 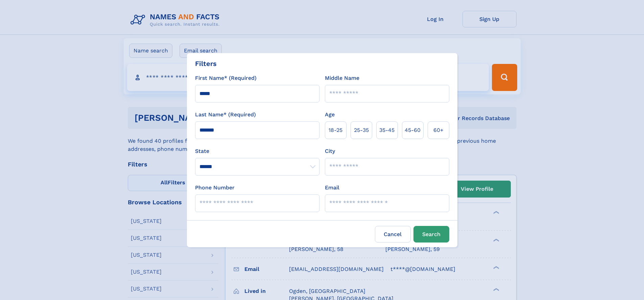 What do you see at coordinates (330, 115) in the screenshot?
I see `label: Age` at bounding box center [330, 115].